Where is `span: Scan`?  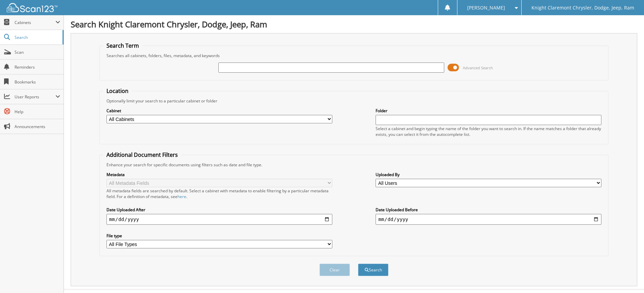 span: Scan is located at coordinates (37, 52).